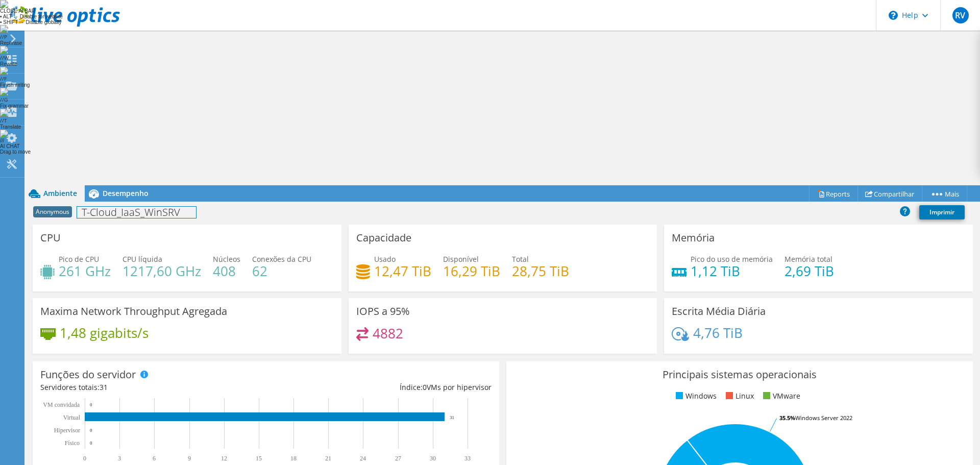 This screenshot has height=465, width=980. What do you see at coordinates (740, 375) in the screenshot?
I see `h3: Principais sistemas operacionais` at bounding box center [740, 375].